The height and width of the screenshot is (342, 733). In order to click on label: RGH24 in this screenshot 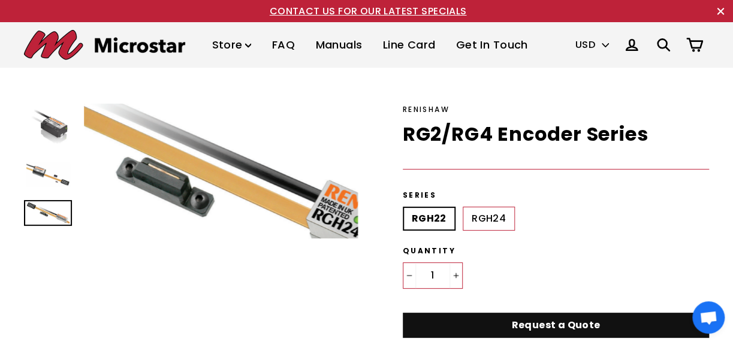, I will do `click(488, 219)`.